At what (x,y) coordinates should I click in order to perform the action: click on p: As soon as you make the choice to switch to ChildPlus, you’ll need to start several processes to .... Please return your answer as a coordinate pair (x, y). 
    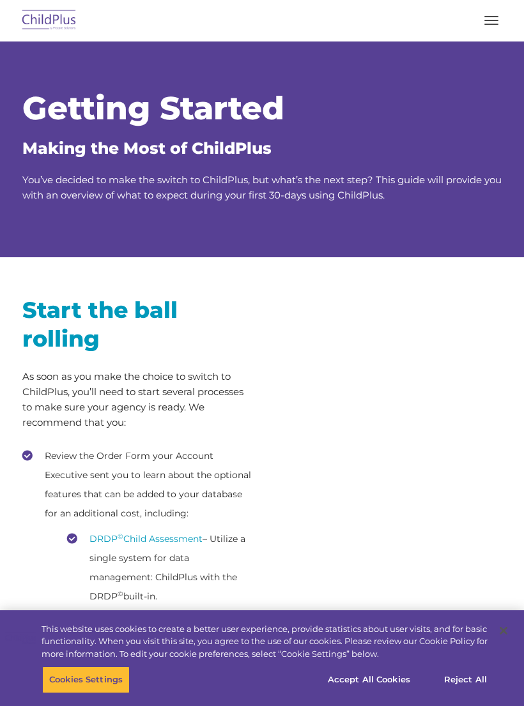
    Looking at the image, I should click on (137, 400).